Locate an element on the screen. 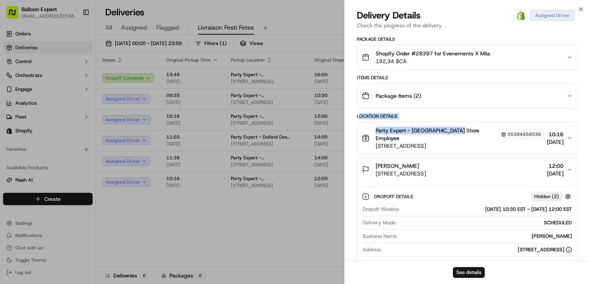 The width and height of the screenshot is (590, 284). div: We're available if you need us! is located at coordinates (61, 84).